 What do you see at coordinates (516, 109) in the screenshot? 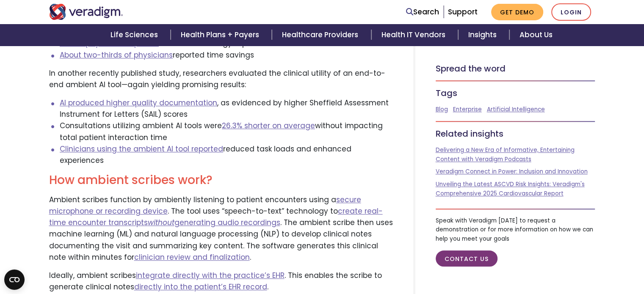
I see `a: Artificial Intelligence` at bounding box center [516, 109].